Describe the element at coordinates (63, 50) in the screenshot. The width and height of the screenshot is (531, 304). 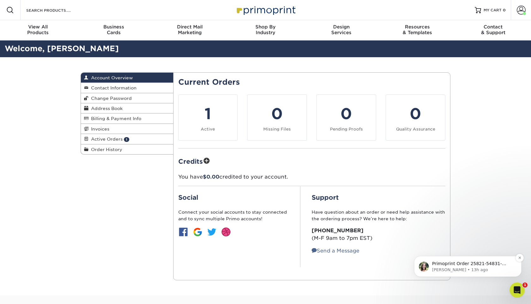
I see `div: message notification from Julie, 13h ago. Primoprint Order 25821-54831-41798 Hello! Thank you for...` at that location.